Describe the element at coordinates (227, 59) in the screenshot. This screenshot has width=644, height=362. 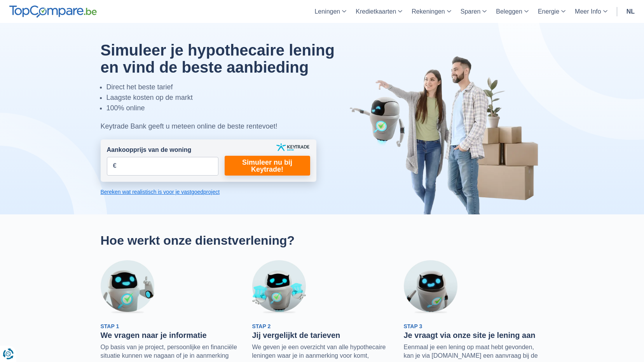
I see `h1: Simuleer je hypothecaire lening en vind de beste aanbieding` at that location.